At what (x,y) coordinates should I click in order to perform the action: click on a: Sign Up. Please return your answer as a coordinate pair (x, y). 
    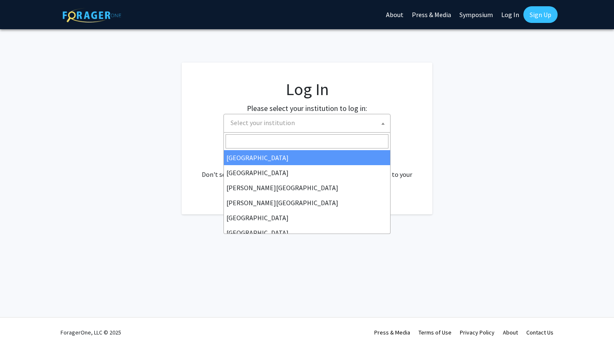
    Looking at the image, I should click on (540, 15).